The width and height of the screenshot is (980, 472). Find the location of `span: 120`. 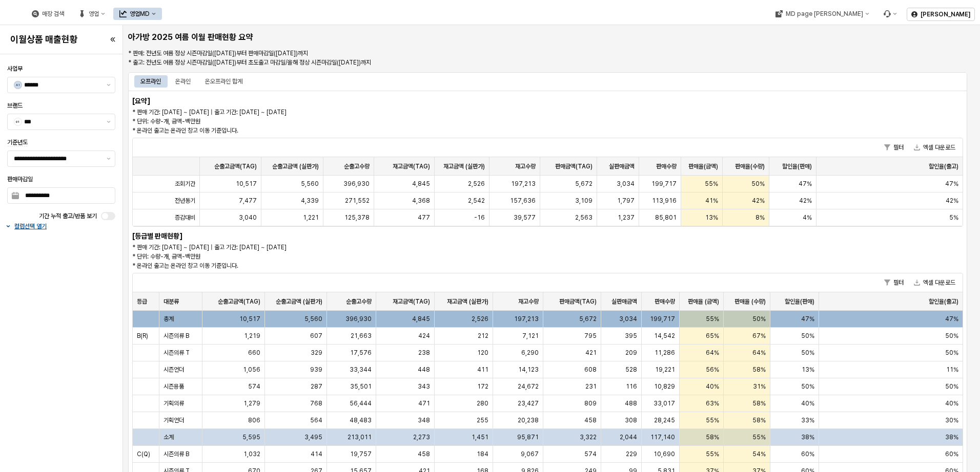

span: 120 is located at coordinates (483, 353).